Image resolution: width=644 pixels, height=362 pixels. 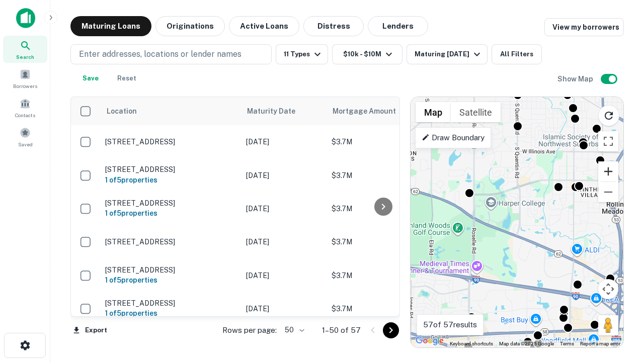 I want to click on button: Lenders, so click(x=398, y=26).